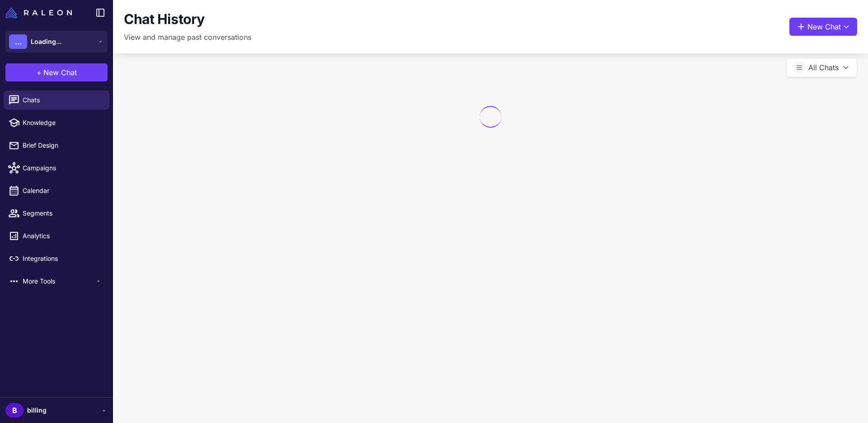  Describe the element at coordinates (38, 13) in the screenshot. I see `img: Raleon Logo` at that location.